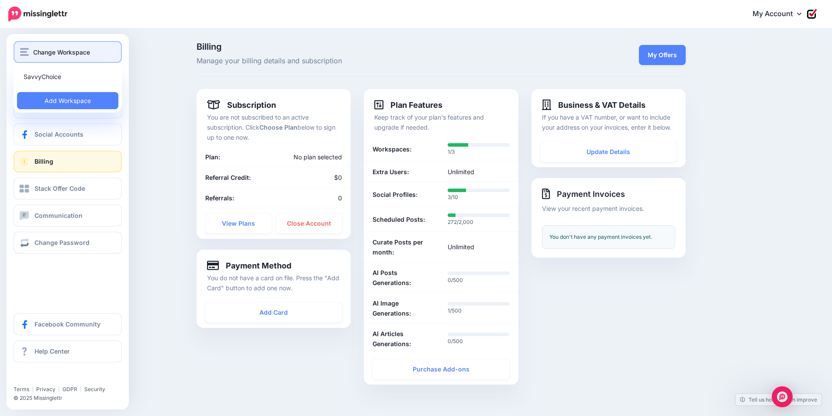 This screenshot has height=416, width=832. I want to click on p: Keep track of your plan's features and upgrade if needed., so click(441, 122).